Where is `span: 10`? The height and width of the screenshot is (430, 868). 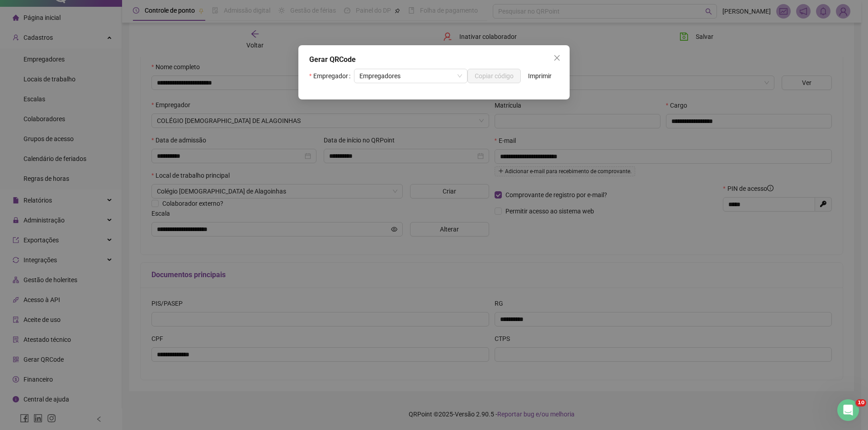
span: 10 is located at coordinates (861, 403).